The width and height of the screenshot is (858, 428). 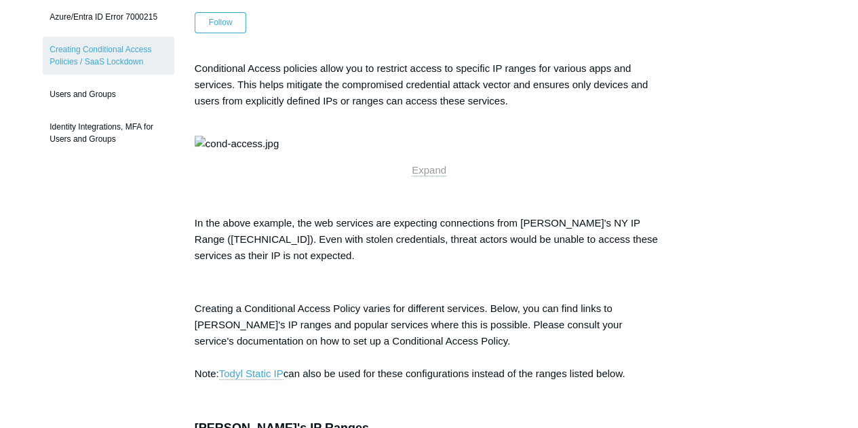 I want to click on span: Expand, so click(x=428, y=169).